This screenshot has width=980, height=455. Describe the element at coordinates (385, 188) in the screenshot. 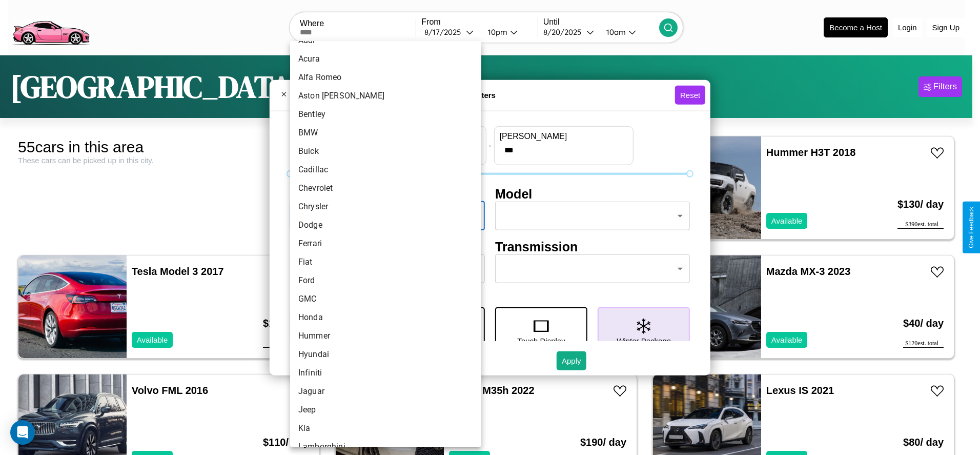

I see `li: Chevrolet` at that location.